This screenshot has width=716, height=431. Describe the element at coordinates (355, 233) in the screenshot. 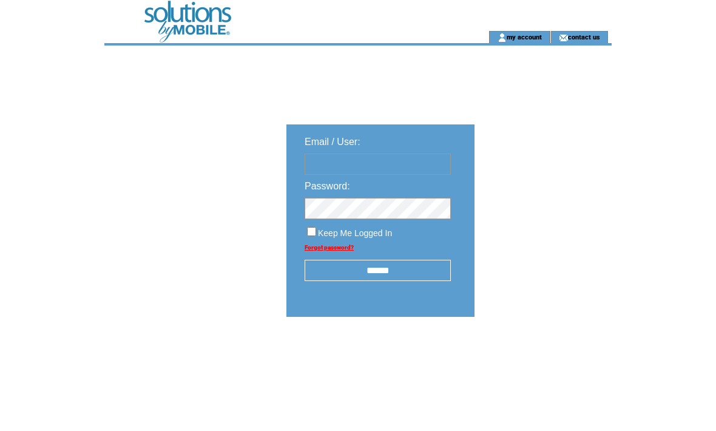

I see `span: Keep Me Logged In` at that location.